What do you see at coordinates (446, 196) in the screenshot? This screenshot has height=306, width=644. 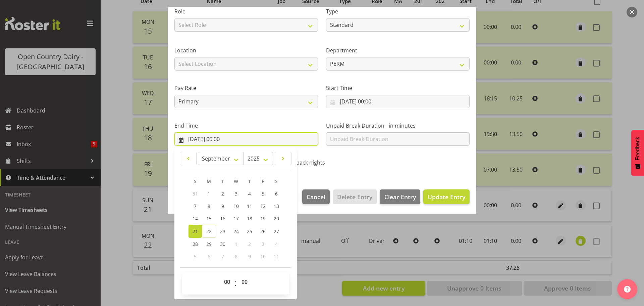 I see `button: Update Entry` at bounding box center [446, 196].